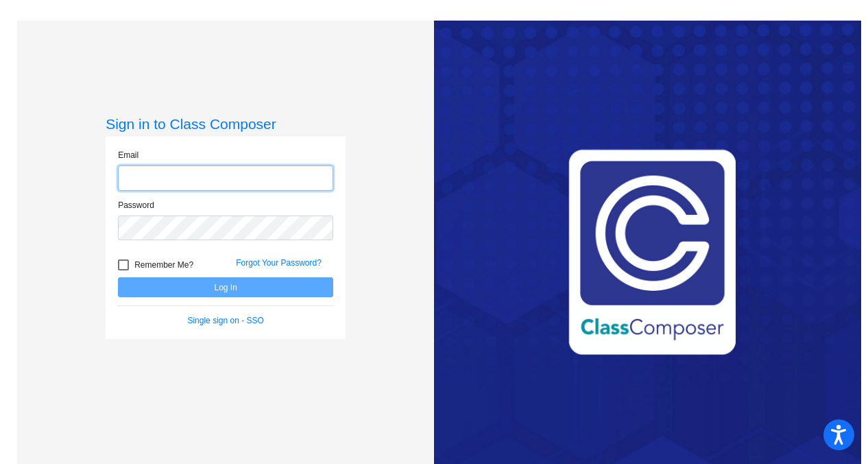 Image resolution: width=868 pixels, height=464 pixels. I want to click on span: Remember Me?, so click(164, 265).